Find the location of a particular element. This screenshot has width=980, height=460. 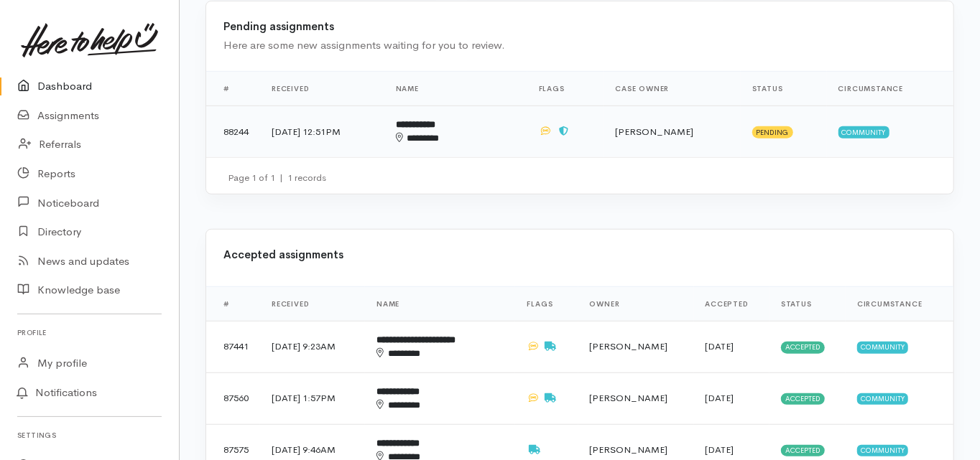

h6: Profile is located at coordinates (89, 332).